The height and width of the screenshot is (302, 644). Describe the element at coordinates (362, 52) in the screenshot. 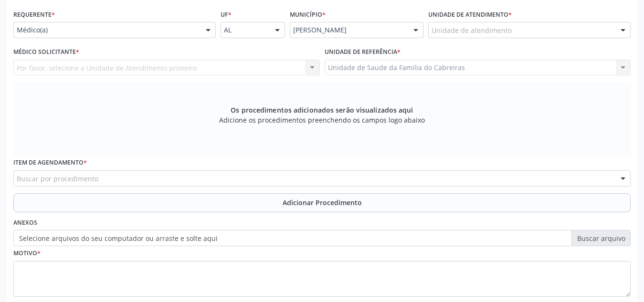

I see `label: Unidade de referência` at that location.